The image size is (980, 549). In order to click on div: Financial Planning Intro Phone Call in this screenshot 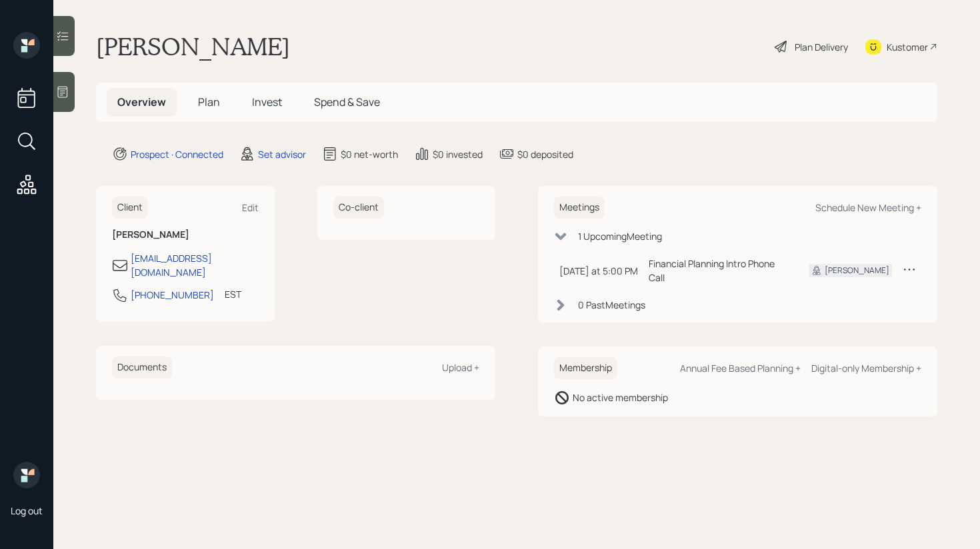, I will do `click(718, 271)`.